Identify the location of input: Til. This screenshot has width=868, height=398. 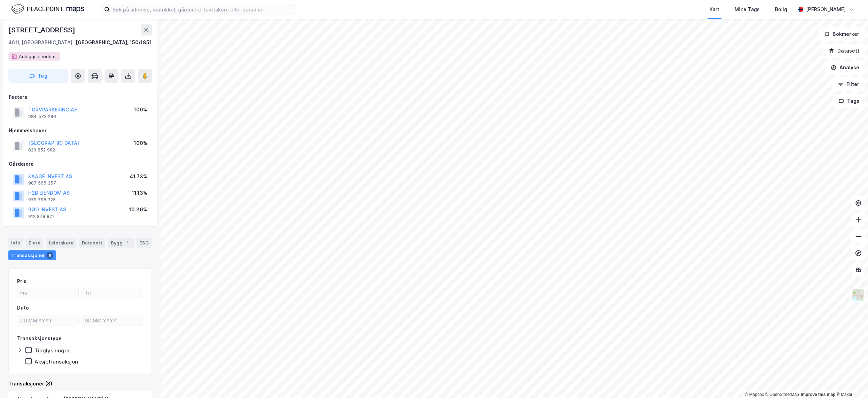
(112, 292).